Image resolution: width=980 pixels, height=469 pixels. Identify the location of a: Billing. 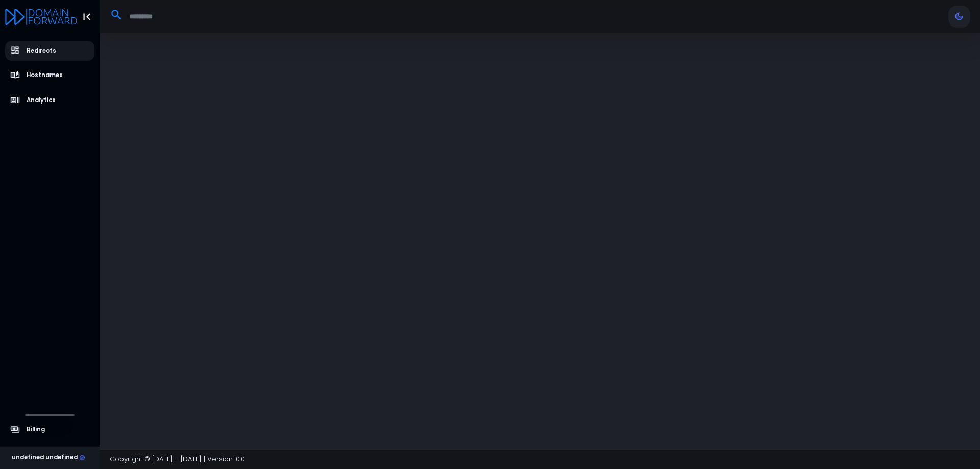
(50, 429).